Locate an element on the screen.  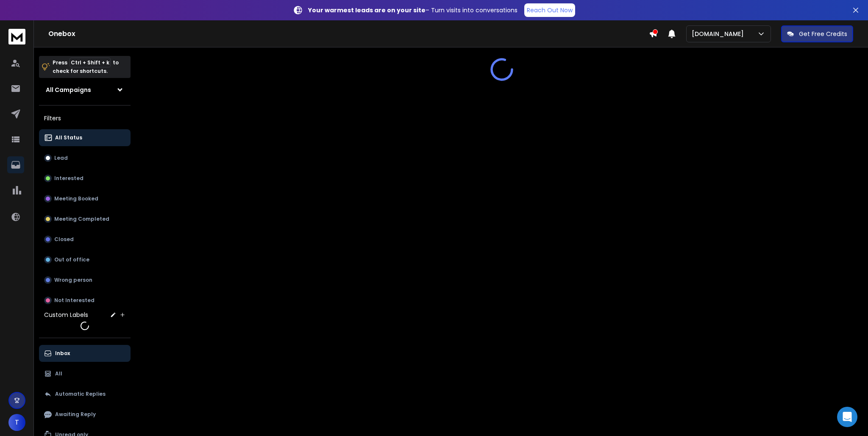
p: – Turn visits into conversations is located at coordinates (413, 10).